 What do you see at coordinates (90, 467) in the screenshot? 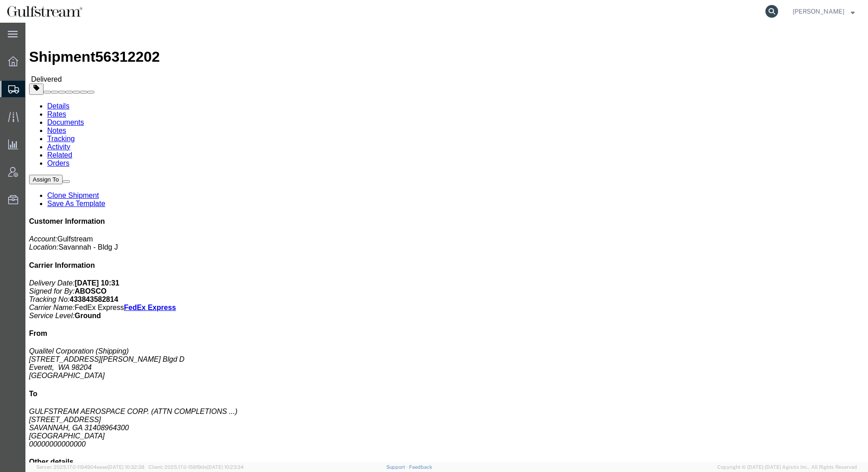
I see `span: Server: 2025.17.0-1194904eeae` at bounding box center [90, 467].